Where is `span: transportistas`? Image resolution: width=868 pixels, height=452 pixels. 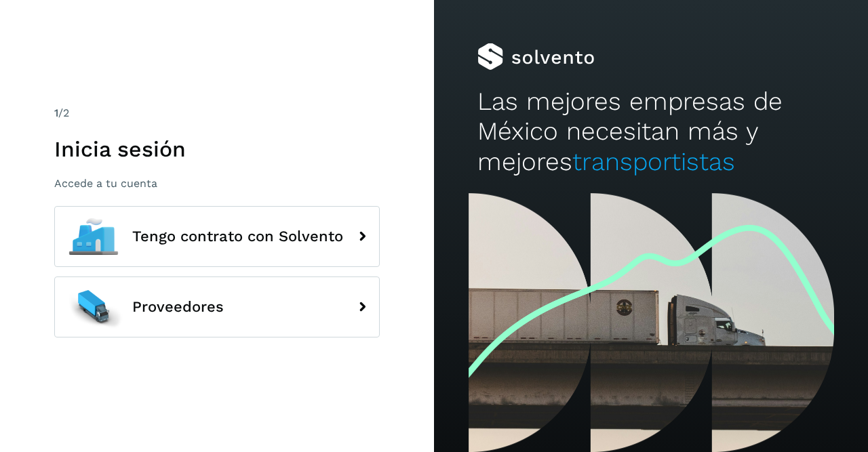
span: transportistas is located at coordinates (654, 161).